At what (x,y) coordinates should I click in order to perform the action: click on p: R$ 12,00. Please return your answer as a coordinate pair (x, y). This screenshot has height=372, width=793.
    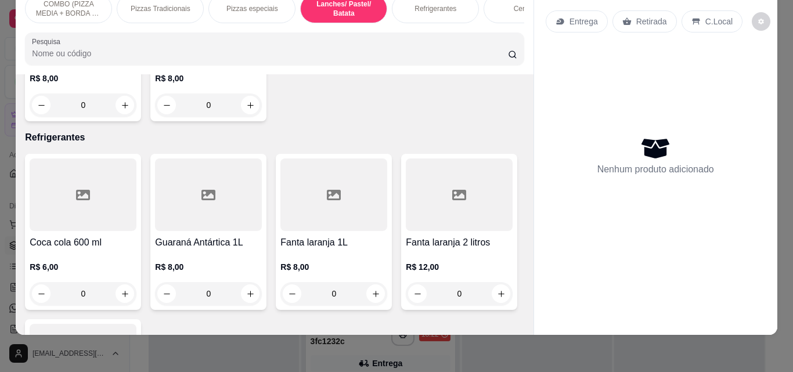
    Looking at the image, I should click on (459, 267).